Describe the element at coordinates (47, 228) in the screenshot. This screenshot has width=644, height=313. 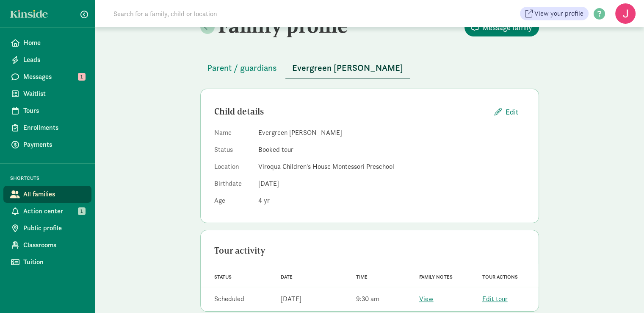
I see `a: Public profile` at that location.